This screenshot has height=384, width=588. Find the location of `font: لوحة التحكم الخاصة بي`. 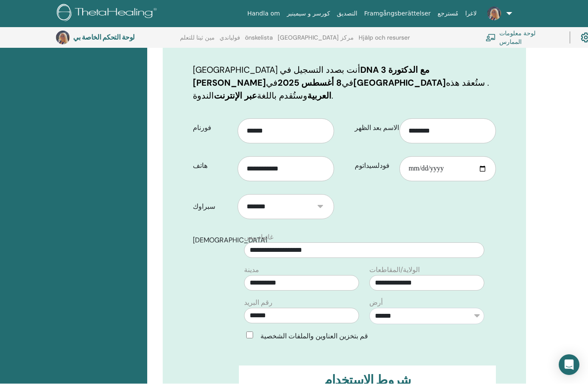

font: لوحة التحكم الخاصة بي is located at coordinates (104, 38).